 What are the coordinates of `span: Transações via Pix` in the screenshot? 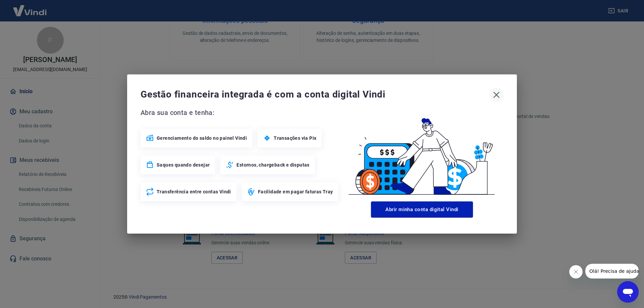 It's located at (295, 138).